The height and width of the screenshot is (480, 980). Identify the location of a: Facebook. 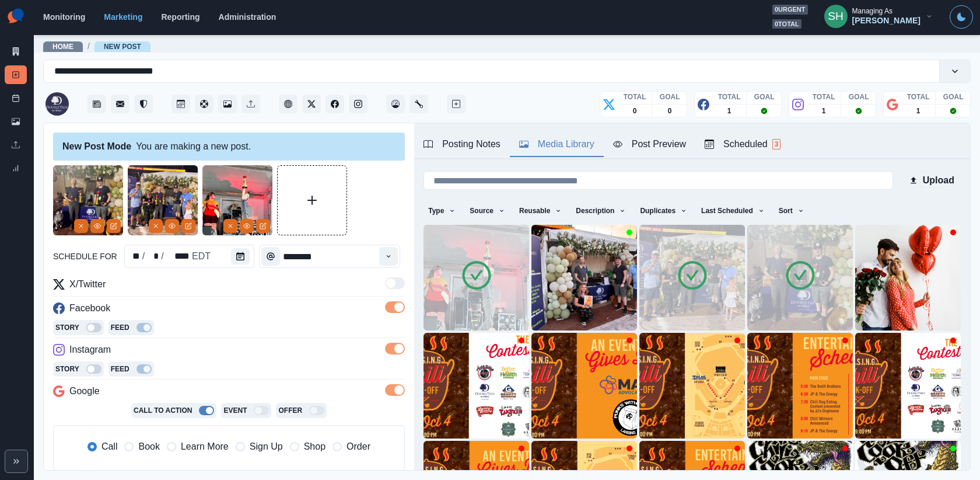
(335, 104).